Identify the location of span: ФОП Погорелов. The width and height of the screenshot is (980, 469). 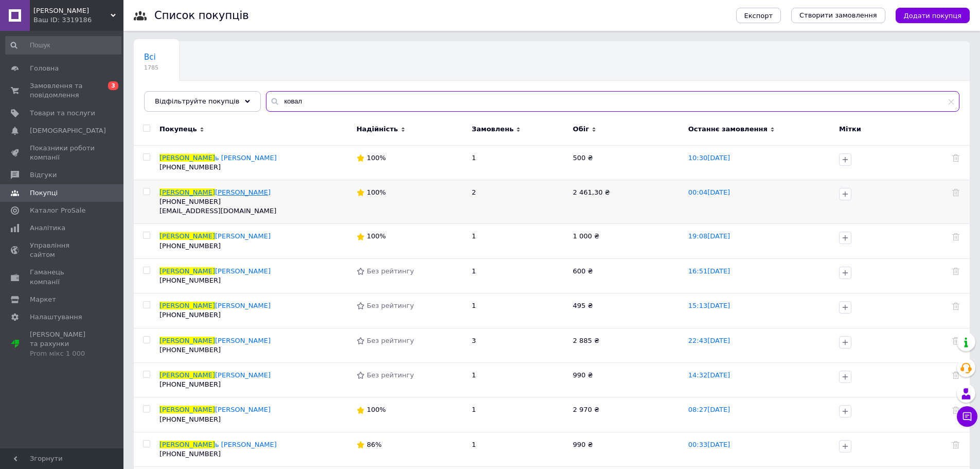
(72, 11).